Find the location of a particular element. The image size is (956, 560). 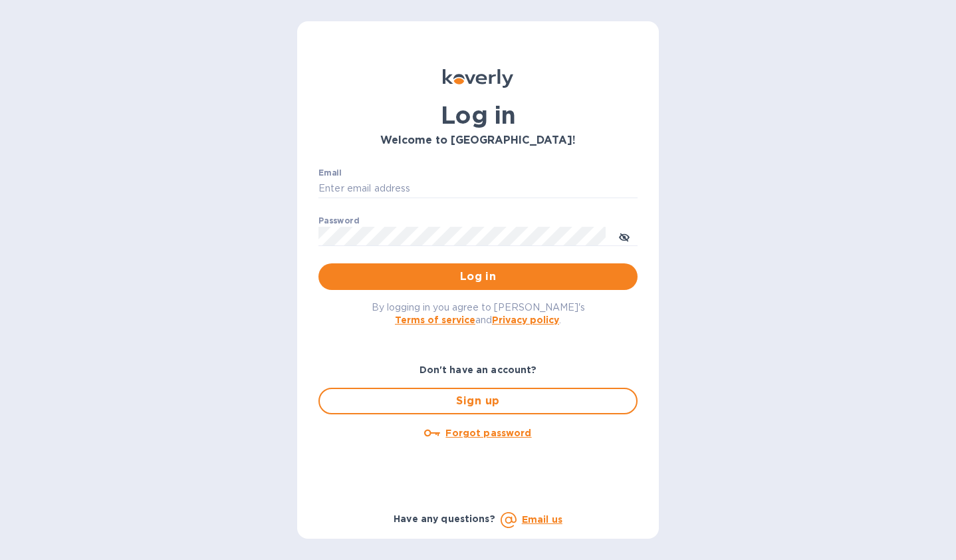

b: Don't have an account? is located at coordinates (478, 370).